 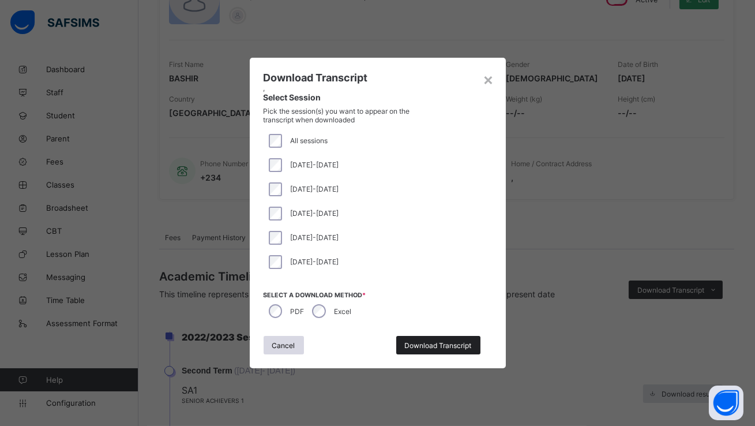 What do you see at coordinates (284, 345) in the screenshot?
I see `span: Cancel` at bounding box center [284, 345].